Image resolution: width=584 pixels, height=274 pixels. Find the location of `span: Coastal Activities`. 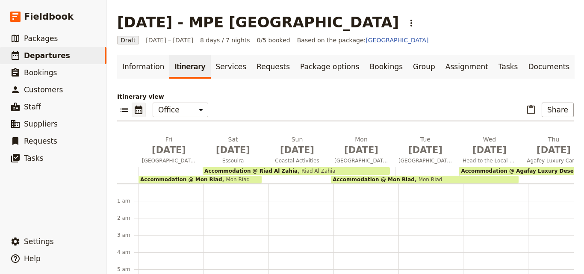

span: Coastal Activities is located at coordinates (297, 161).